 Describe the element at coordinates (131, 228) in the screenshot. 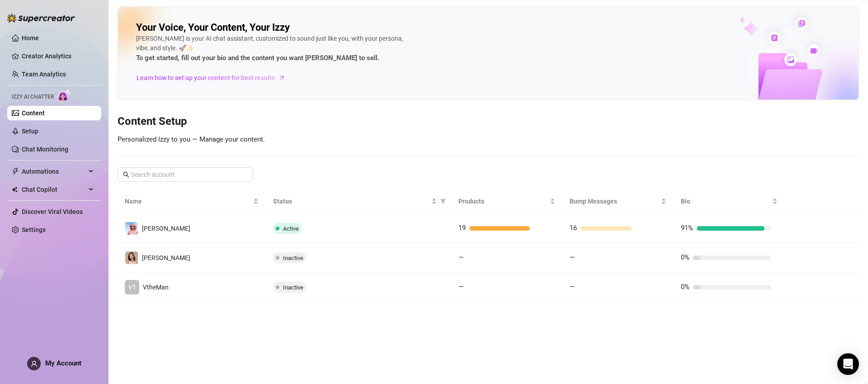

I see `img: Amanda` at that location.